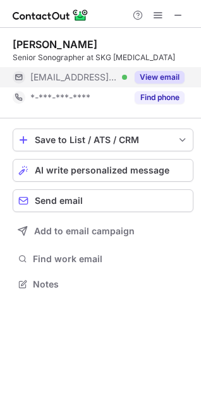 This screenshot has width=201, height=404. I want to click on button: Notes, so click(103, 284).